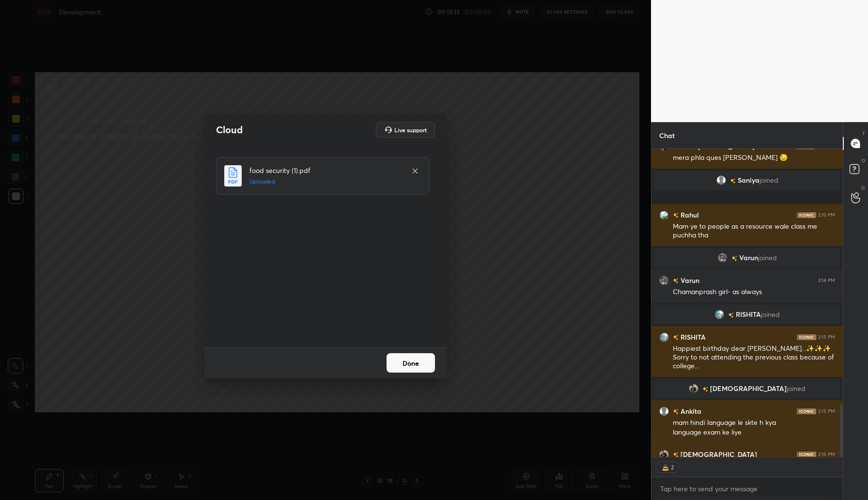 The height and width of the screenshot is (500, 868). Describe the element at coordinates (747, 303) in the screenshot. I see `div: grid` at that location.